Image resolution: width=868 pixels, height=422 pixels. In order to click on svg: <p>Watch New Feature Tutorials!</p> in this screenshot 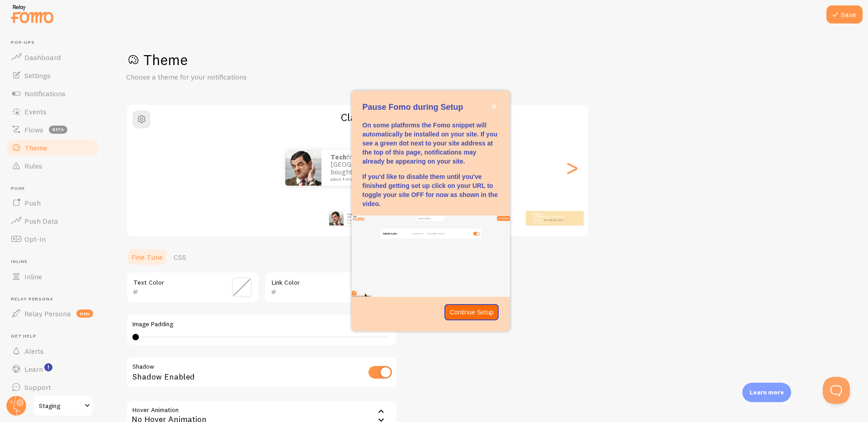, I will do `click(48, 368)`.